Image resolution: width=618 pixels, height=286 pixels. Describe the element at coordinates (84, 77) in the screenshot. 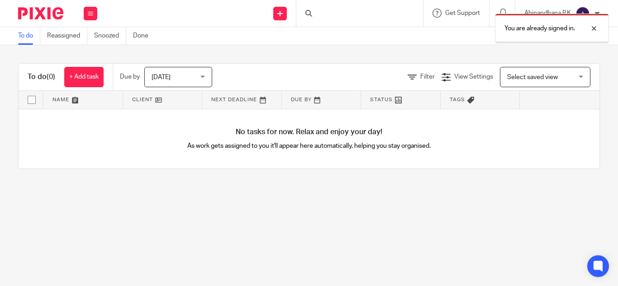

I see `a: + Add task` at that location.